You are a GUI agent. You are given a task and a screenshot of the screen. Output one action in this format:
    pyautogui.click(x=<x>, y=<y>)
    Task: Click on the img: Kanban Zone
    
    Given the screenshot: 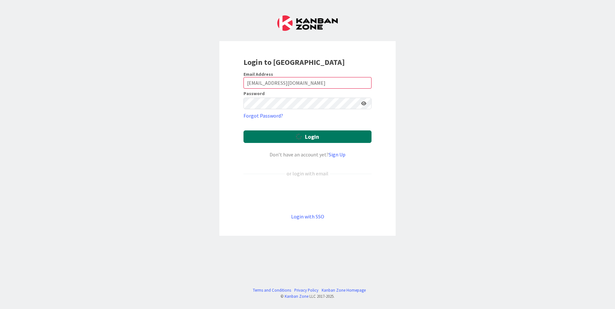 What is the action you would take?
    pyautogui.click(x=308, y=23)
    